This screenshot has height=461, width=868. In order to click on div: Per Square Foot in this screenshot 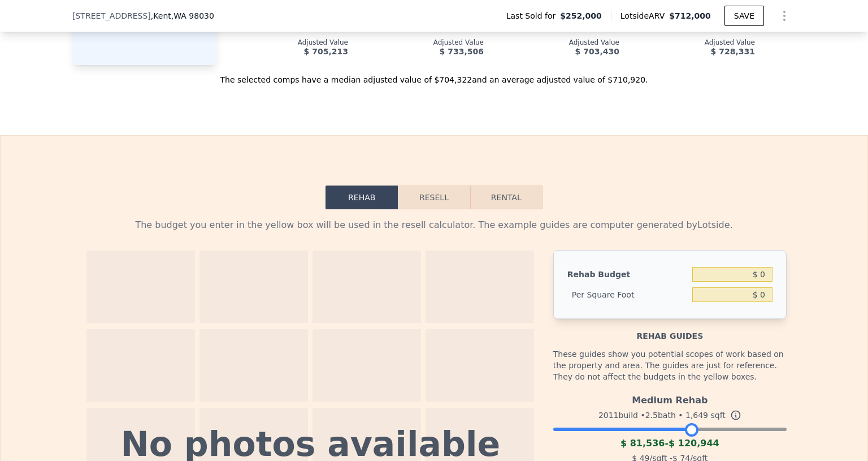, I will do `click(627, 294)`.